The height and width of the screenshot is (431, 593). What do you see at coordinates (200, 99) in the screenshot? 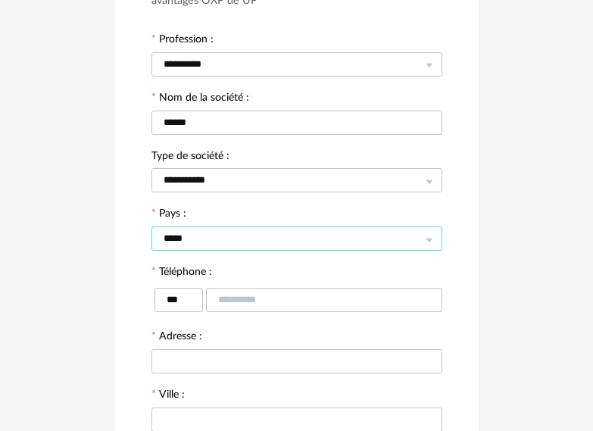
I see `label: Nom de la société :` at bounding box center [200, 99].